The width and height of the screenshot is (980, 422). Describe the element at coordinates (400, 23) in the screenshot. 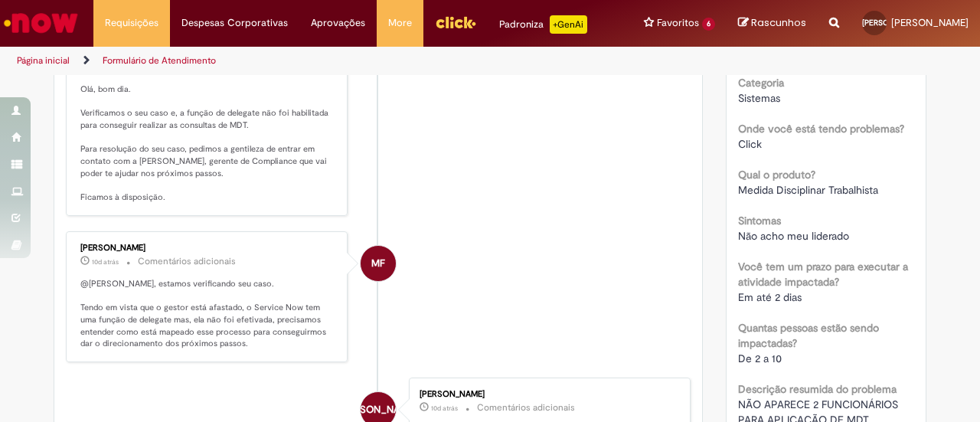

I see `span: More` at that location.